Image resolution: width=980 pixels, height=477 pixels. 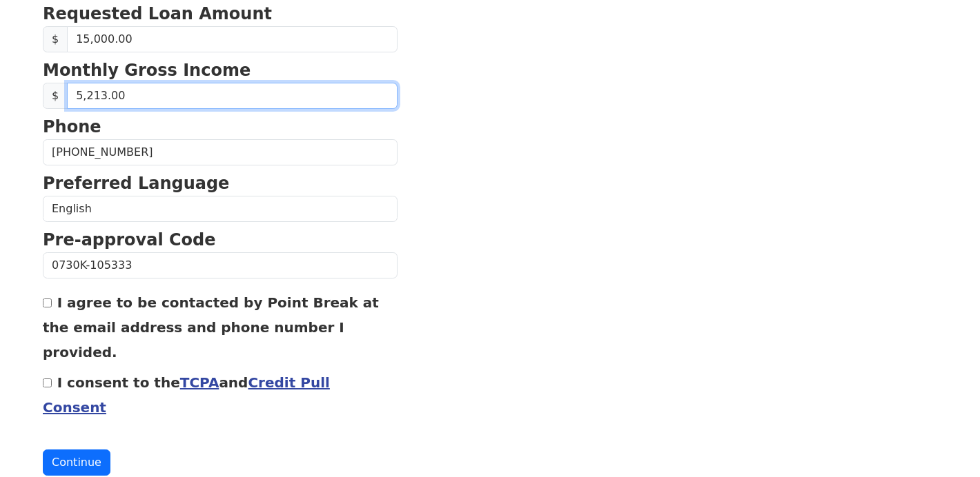 I want to click on strong: Preferred Language, so click(x=136, y=183).